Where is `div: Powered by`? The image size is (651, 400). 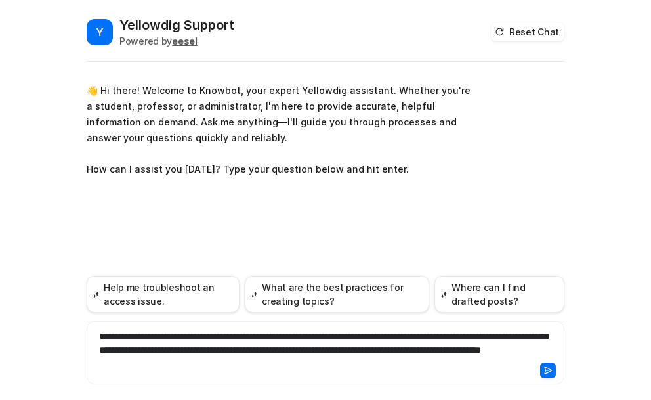
div: Powered by is located at coordinates (177, 41).